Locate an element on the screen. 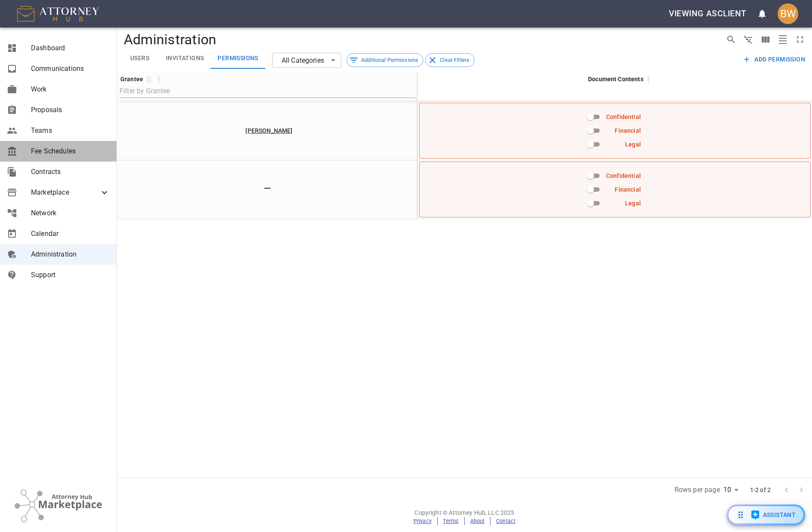 Image resolution: width=812 pixels, height=532 pixels. span: Support is located at coordinates (70, 275).